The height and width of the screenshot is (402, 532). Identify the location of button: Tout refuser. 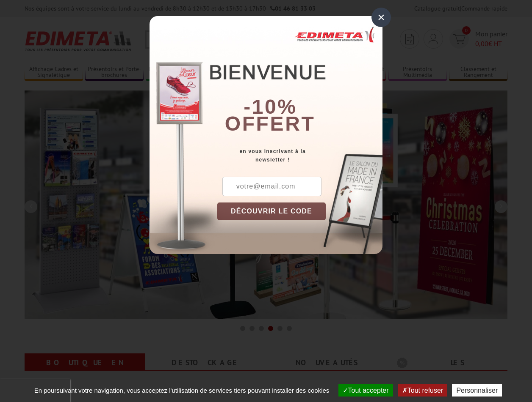
(422, 391).